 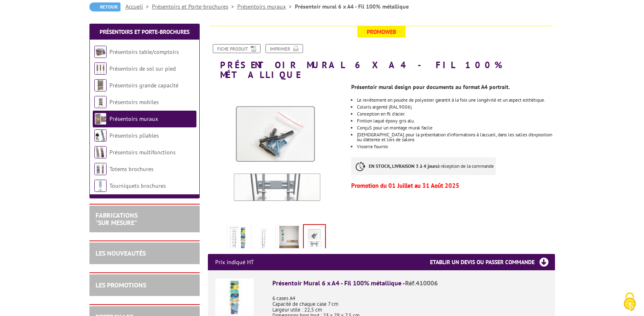 What do you see at coordinates (144, 52) in the screenshot?
I see `a: Présentoirs table/comptoirs` at bounding box center [144, 52].